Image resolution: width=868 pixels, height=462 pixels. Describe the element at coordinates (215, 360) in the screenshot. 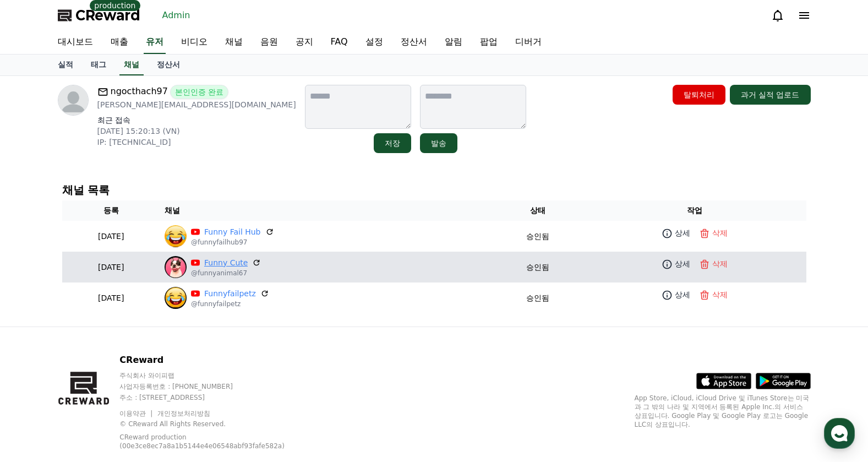

I see `p: CReward` at that location.